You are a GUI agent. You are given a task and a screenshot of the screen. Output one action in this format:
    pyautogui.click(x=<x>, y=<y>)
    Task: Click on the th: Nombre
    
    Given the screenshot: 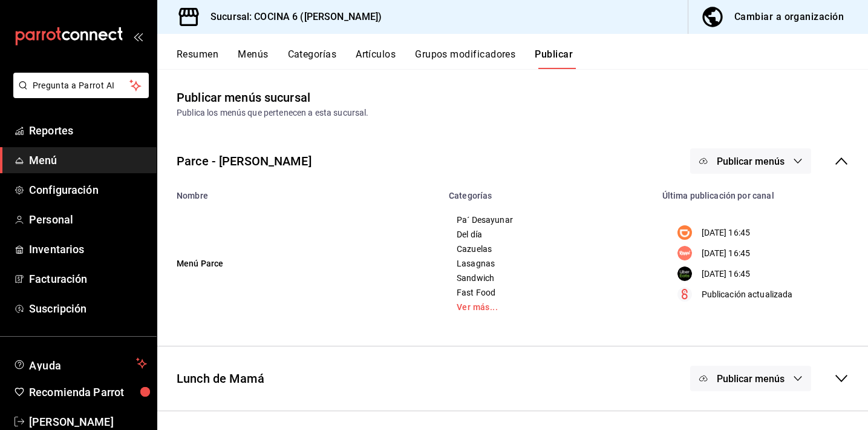 What is the action you would take?
    pyautogui.click(x=299, y=192)
    